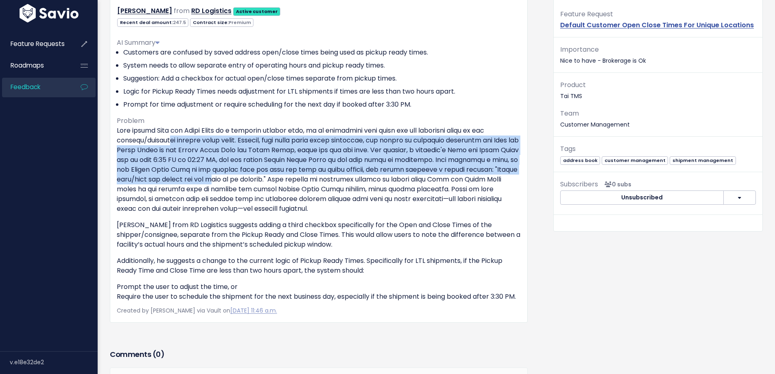 This screenshot has width=775, height=374. I want to click on span: Tags, so click(568, 148).